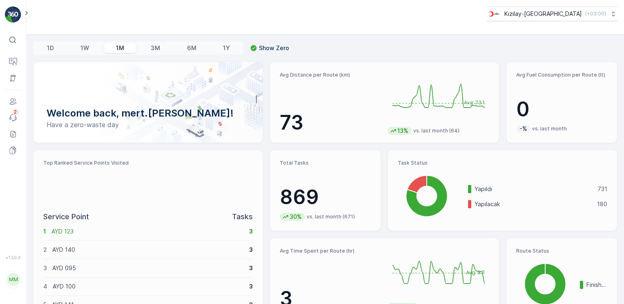 The height and width of the screenshot is (304, 624). Describe the element at coordinates (13, 118) in the screenshot. I see `a: 2` at that location.